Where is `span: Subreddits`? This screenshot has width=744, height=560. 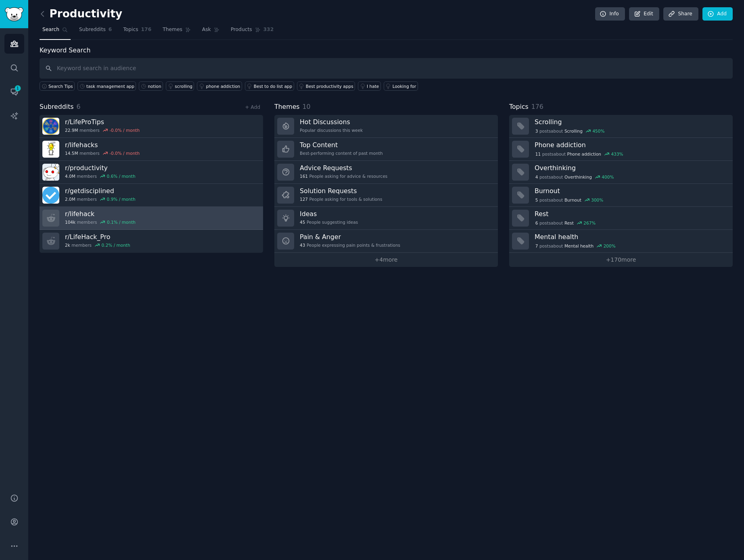
span: Subreddits is located at coordinates (57, 107).